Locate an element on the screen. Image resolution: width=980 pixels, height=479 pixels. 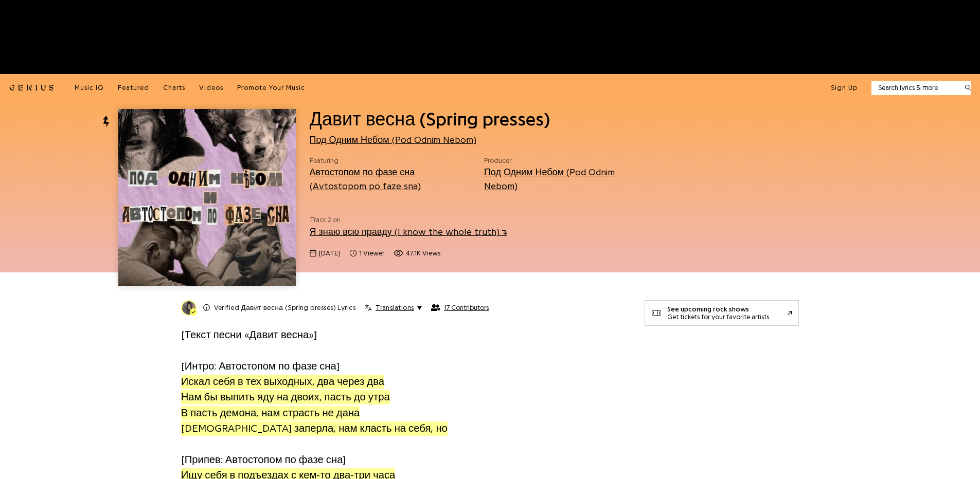
a: Featured is located at coordinates (134, 88).